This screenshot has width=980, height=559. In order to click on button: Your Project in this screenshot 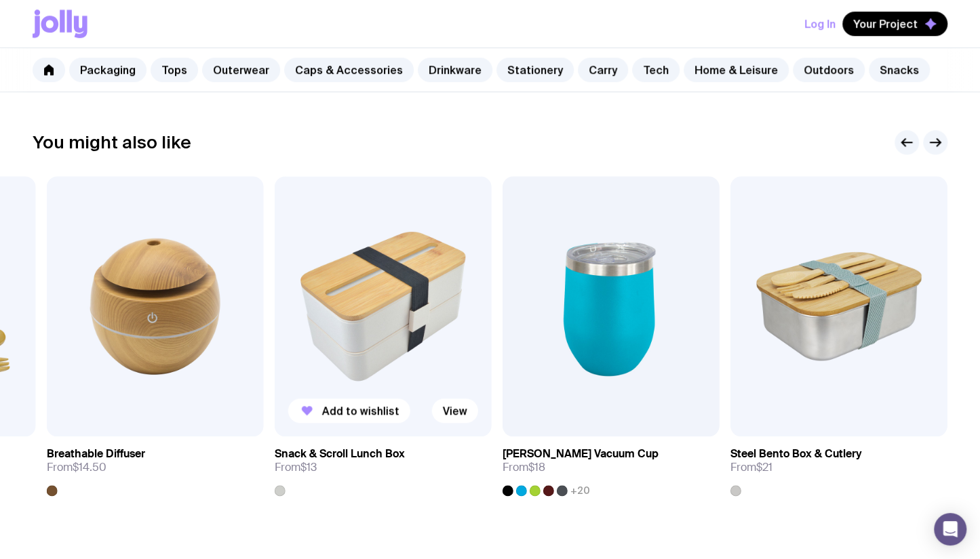, I will do `click(894, 24)`.